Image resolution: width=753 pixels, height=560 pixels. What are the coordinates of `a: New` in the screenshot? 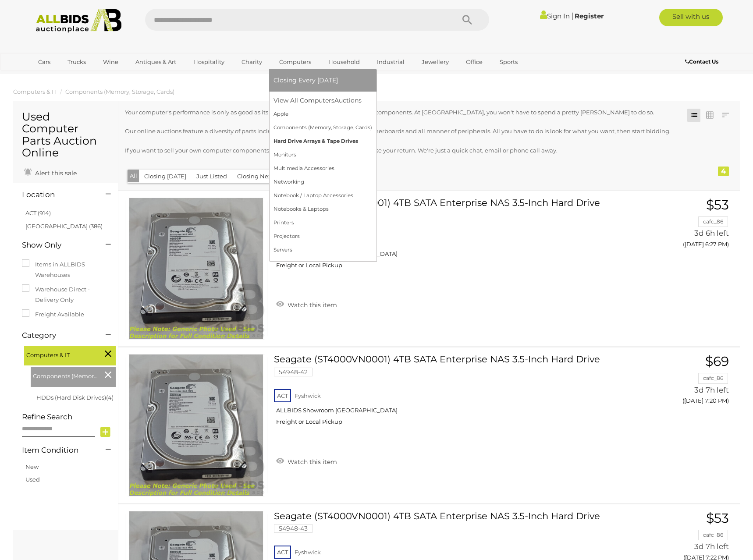 It's located at (32, 466).